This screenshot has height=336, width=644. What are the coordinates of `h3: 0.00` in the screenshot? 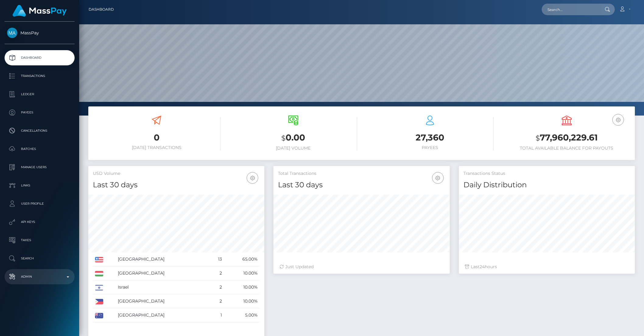 It's located at (293, 138).